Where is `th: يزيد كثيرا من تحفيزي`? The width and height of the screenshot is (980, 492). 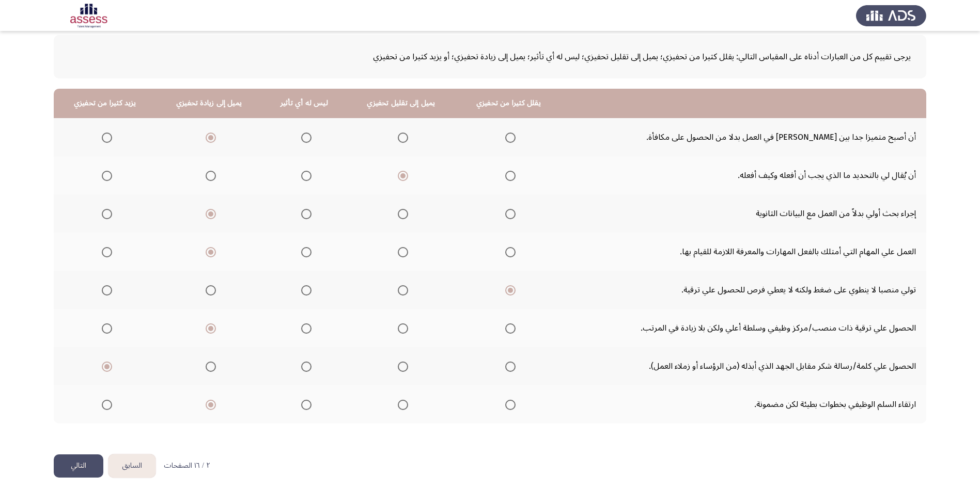 th: يزيد كثيرا من تحفيزي is located at coordinates (104, 103).